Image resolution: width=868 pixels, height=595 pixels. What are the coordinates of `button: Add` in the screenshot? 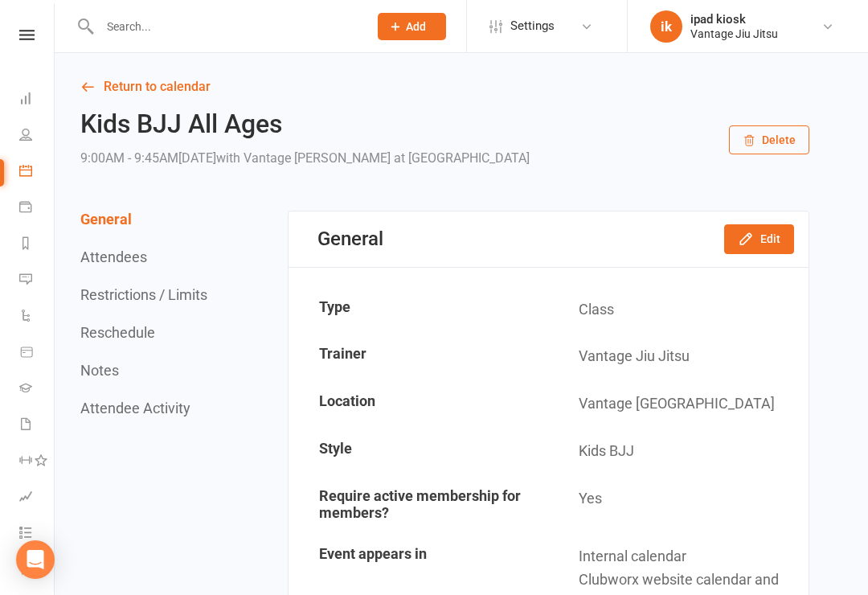 It's located at (412, 27).